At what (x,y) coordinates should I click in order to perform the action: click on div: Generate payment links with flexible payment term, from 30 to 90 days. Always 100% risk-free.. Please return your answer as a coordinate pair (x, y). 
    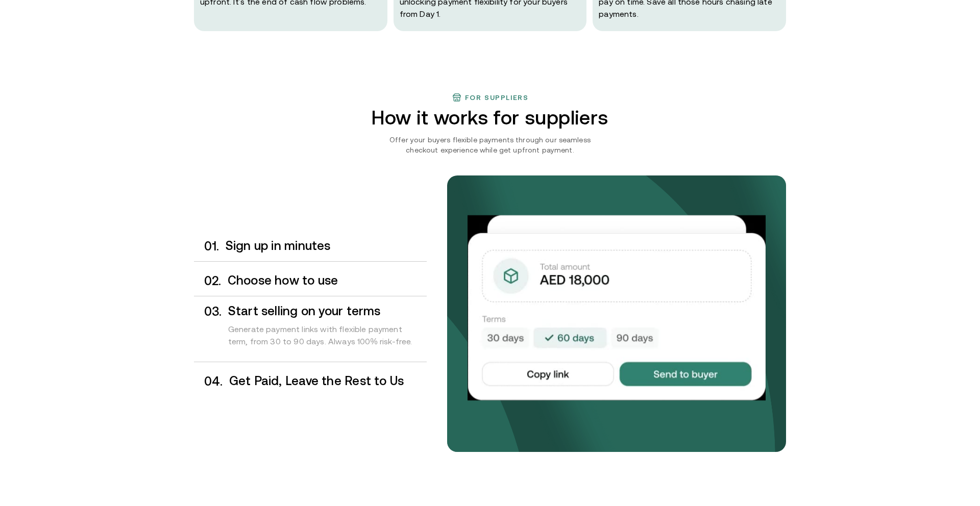
    Looking at the image, I should click on (327, 338).